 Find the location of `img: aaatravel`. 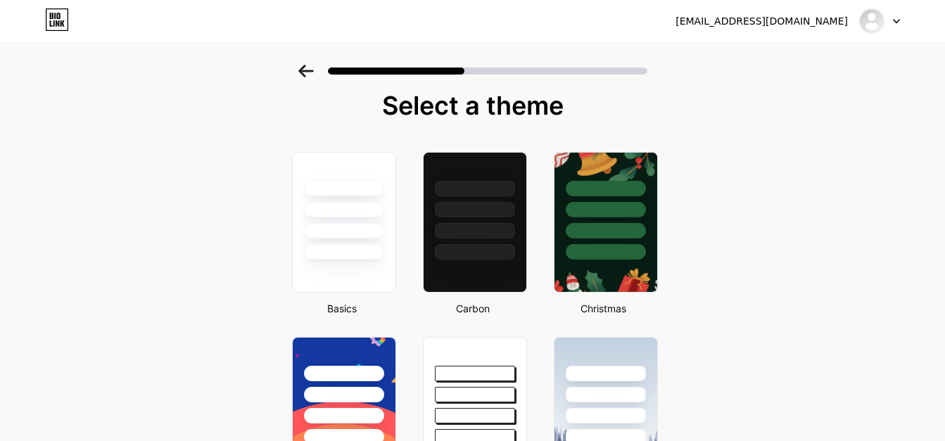

img: aaatravel is located at coordinates (872, 21).